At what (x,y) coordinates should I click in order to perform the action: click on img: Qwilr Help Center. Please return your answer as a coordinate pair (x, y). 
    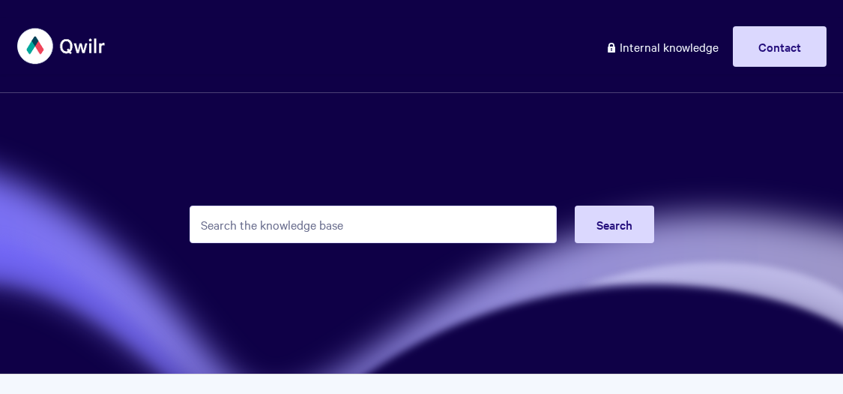
    Looking at the image, I should click on (61, 46).